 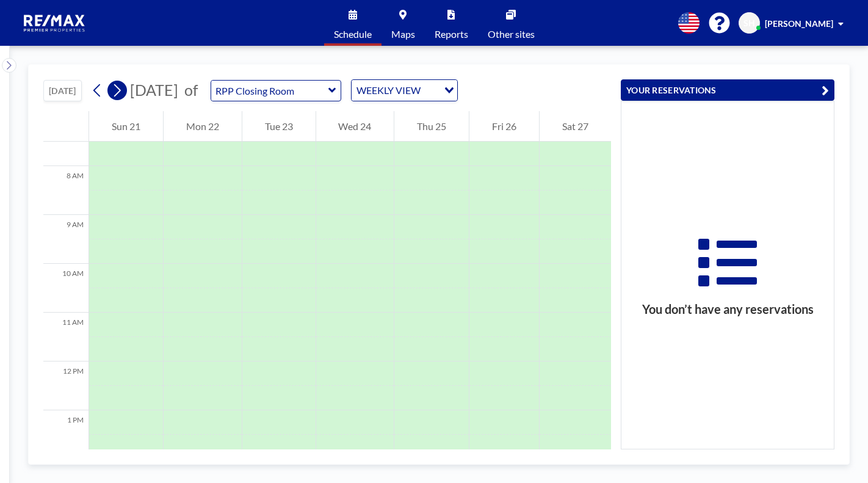 What do you see at coordinates (66, 239) in the screenshot?
I see `div: 9 AM` at bounding box center [66, 239].